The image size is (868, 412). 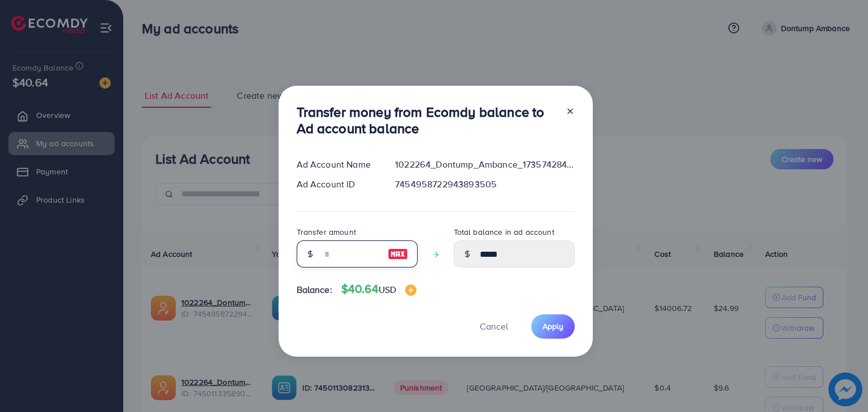 I want to click on span: Balance:, so click(x=314, y=289).